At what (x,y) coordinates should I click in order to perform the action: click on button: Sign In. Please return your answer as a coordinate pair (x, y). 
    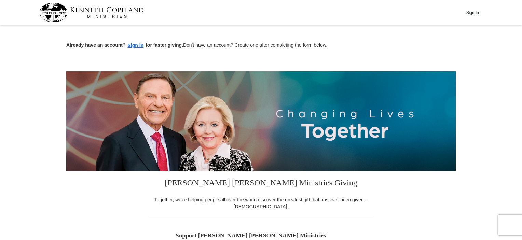
    Looking at the image, I should click on (472, 12).